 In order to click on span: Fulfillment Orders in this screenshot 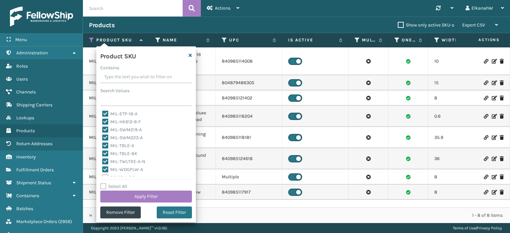, I will do `click(35, 170)`.